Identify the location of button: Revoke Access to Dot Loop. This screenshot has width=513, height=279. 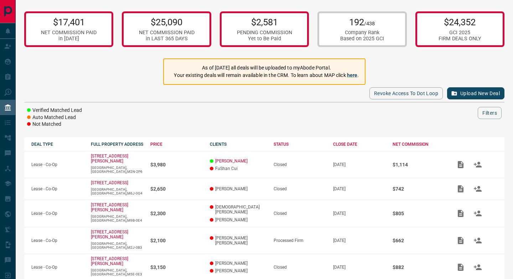
(406, 93).